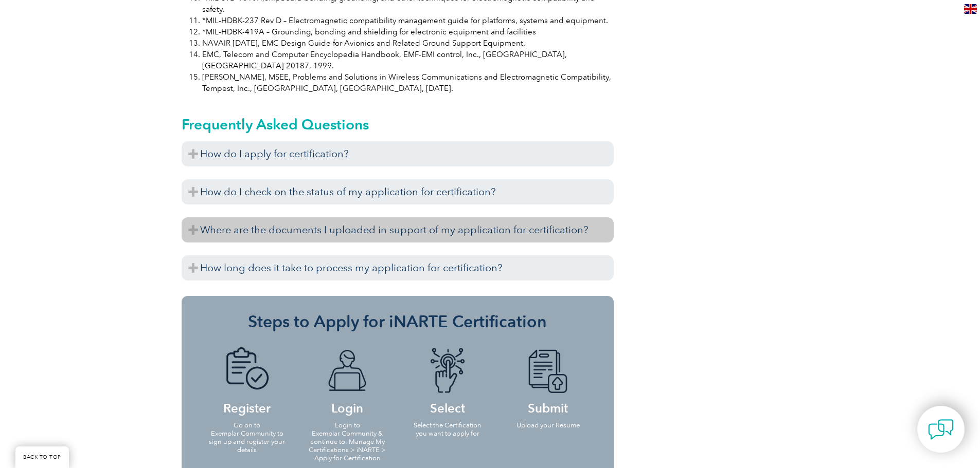  I want to click on li: *MIL-HDBK-237 Rev D – Electromagnetic compatibility management guide for platforms, systems and e..., so click(408, 21).